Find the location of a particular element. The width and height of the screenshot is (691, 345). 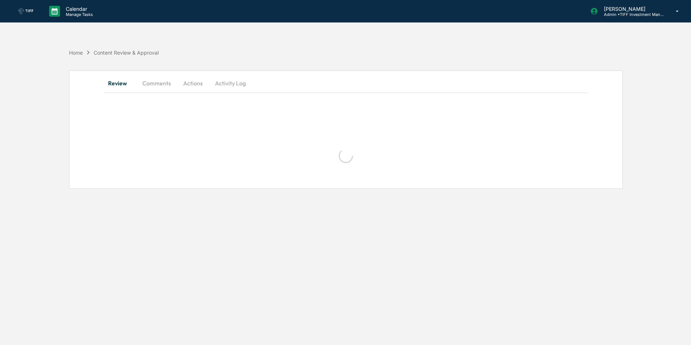

button: Activity Log is located at coordinates (230, 83).